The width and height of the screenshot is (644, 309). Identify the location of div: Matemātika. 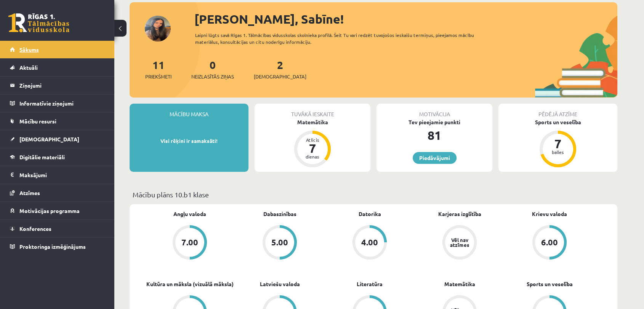
(313, 122).